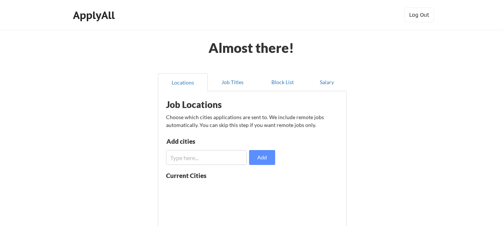 The width and height of the screenshot is (503, 226). I want to click on button: Salary, so click(327, 82).